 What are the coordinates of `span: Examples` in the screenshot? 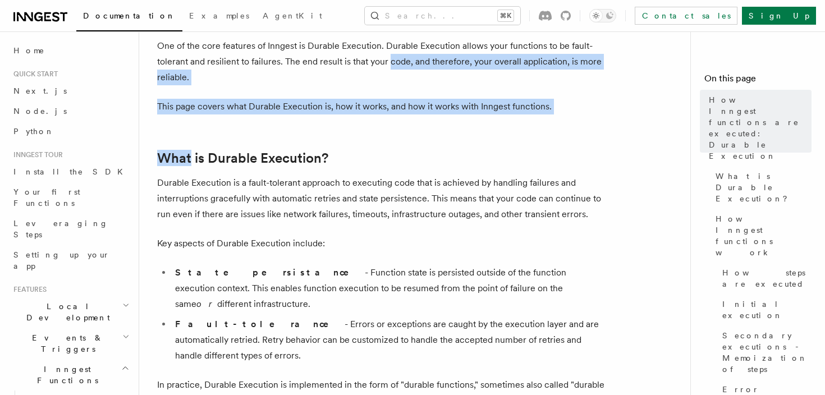 It's located at (219, 16).